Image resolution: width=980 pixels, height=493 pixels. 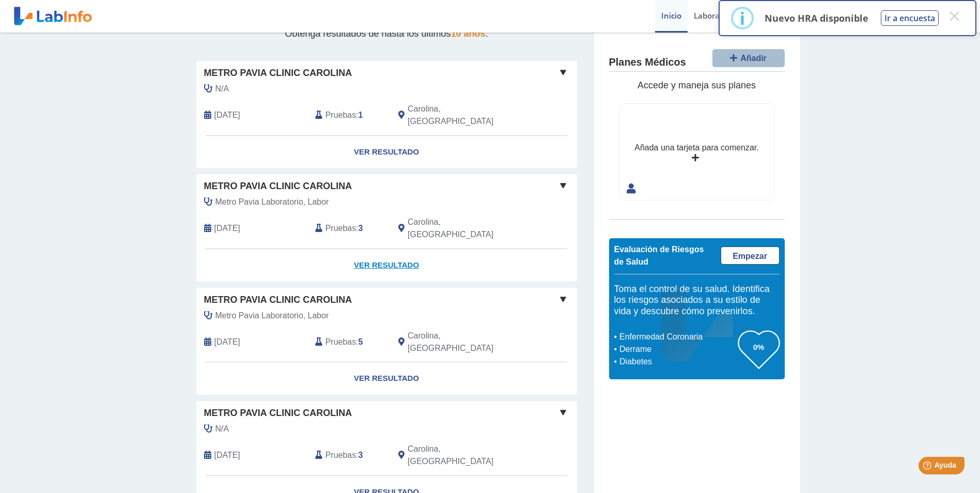 I want to click on span: Obtenga resultados de hasta los últimos ., so click(x=386, y=34).